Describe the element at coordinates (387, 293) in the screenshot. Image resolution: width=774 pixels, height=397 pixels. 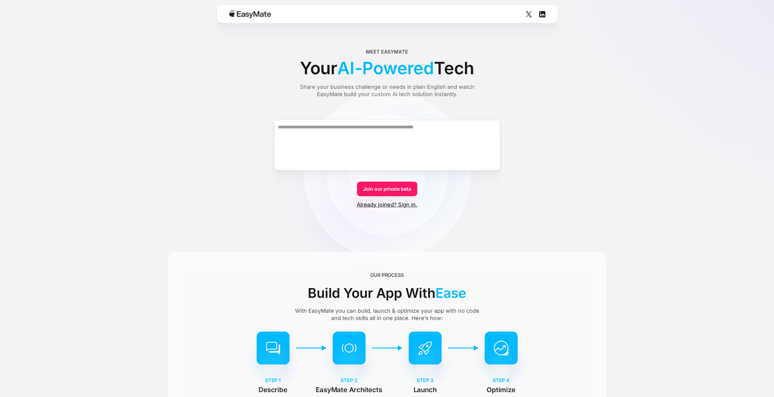
I see `div: Build Your App With` at that location.